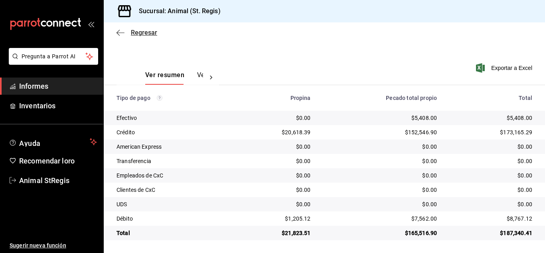  Describe the element at coordinates (296, 233) in the screenshot. I see `font: $21,823.51` at that location.